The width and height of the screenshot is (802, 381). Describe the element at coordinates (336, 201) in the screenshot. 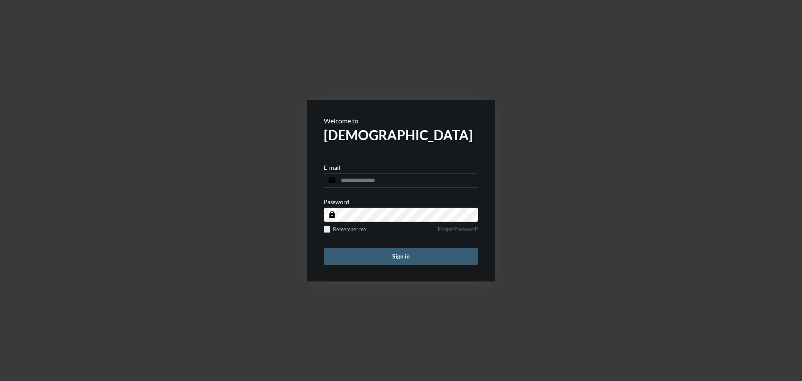

I see `p: Password` at that location.